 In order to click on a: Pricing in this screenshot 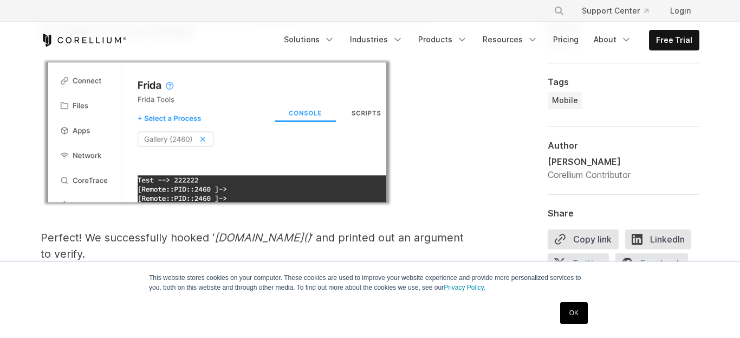, I will do `click(566, 40)`.